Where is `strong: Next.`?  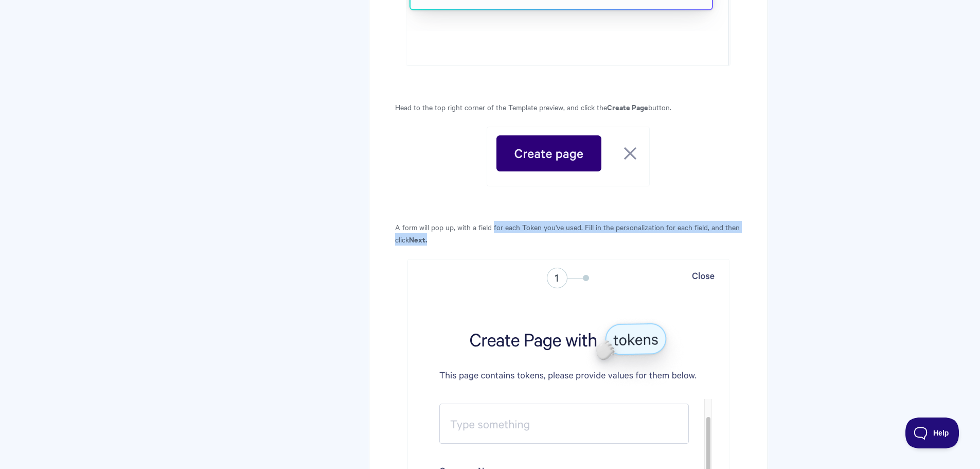
strong: Next. is located at coordinates (418, 239).